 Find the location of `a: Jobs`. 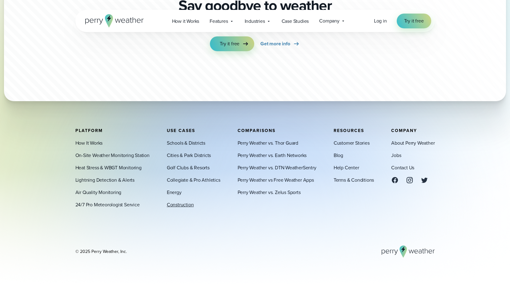

a: Jobs is located at coordinates (396, 155).